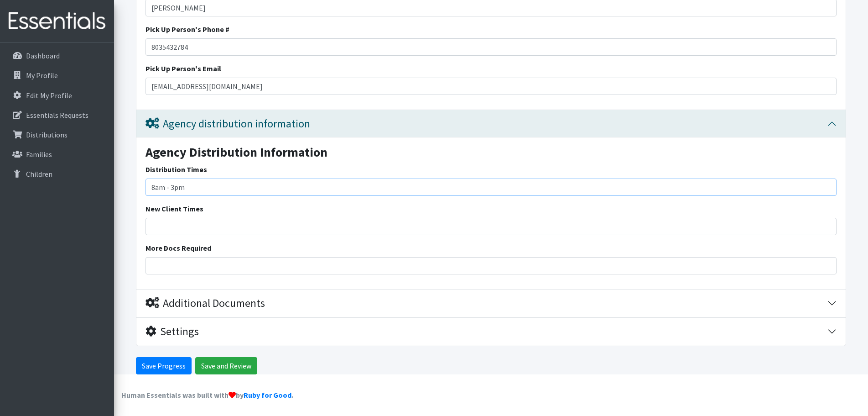 The image size is (868, 416). I want to click on a: Essentials Requests, so click(57, 115).